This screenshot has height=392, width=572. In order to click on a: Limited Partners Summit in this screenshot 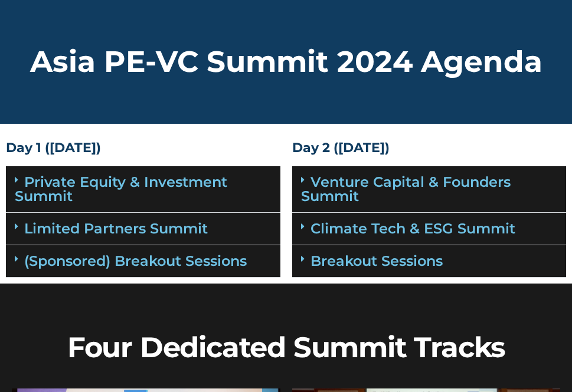, I will do `click(116, 228)`.